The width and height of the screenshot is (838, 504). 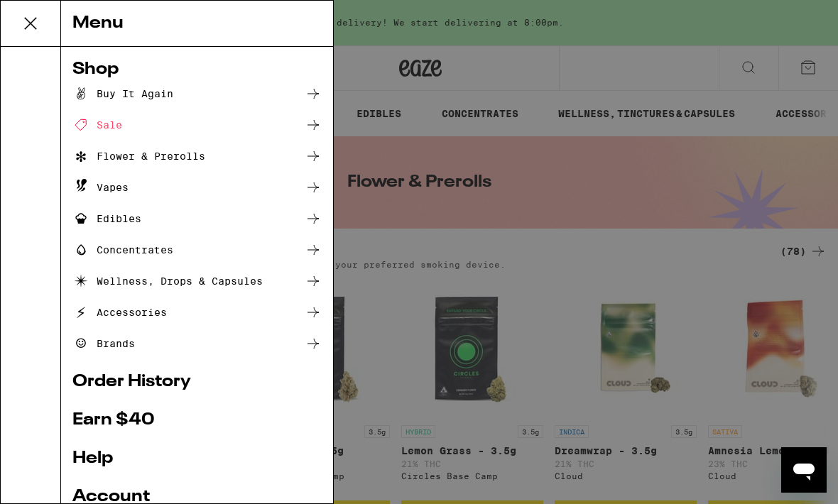 What do you see at coordinates (167, 282) in the screenshot?
I see `div: Wellness, Drops & Capsules` at bounding box center [167, 282].